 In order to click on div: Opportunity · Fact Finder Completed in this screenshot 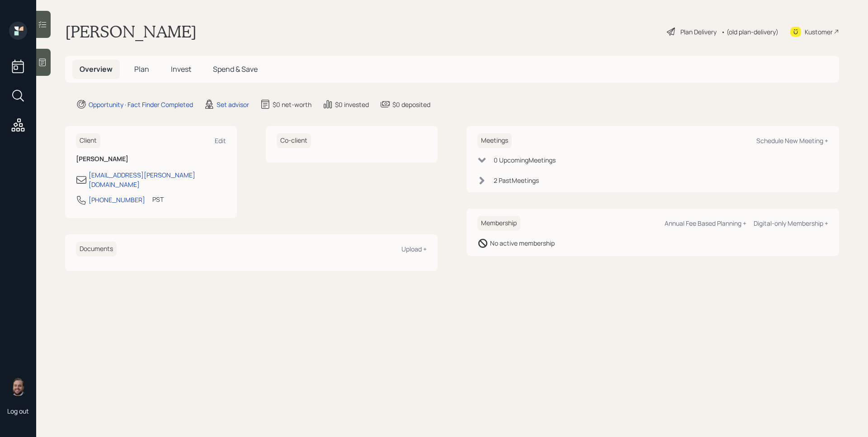, I will do `click(140, 104)`.